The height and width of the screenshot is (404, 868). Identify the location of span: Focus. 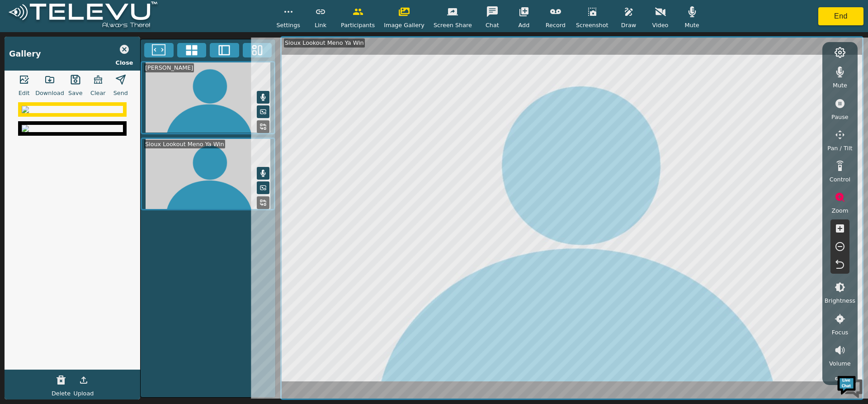
(840, 332).